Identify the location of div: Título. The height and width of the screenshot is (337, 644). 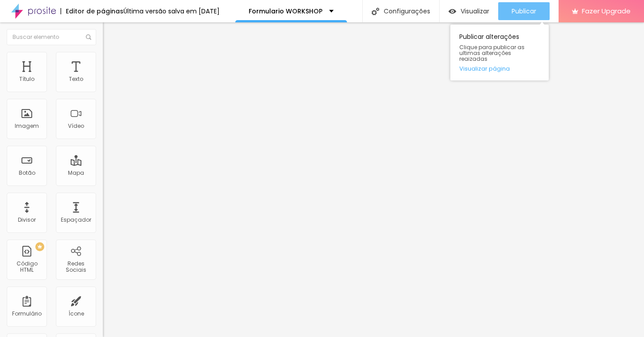
(27, 79).